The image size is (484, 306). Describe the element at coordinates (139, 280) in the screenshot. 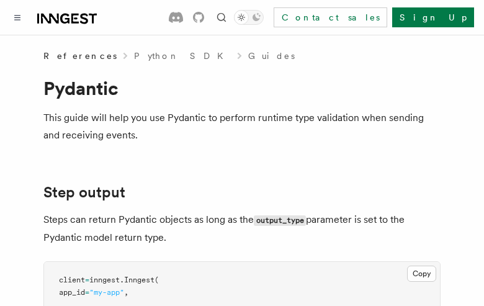

I see `span: Inngest` at that location.